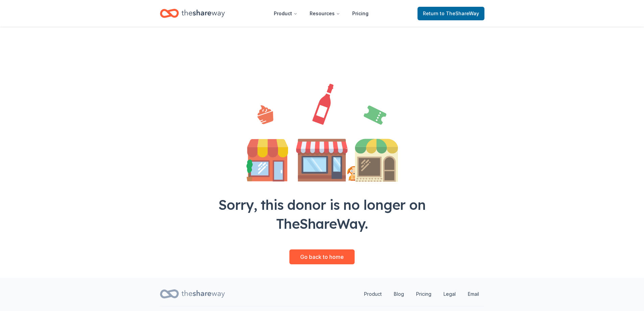 The height and width of the screenshot is (311, 644). Describe the element at coordinates (325, 13) in the screenshot. I see `button: Resources` at that location.